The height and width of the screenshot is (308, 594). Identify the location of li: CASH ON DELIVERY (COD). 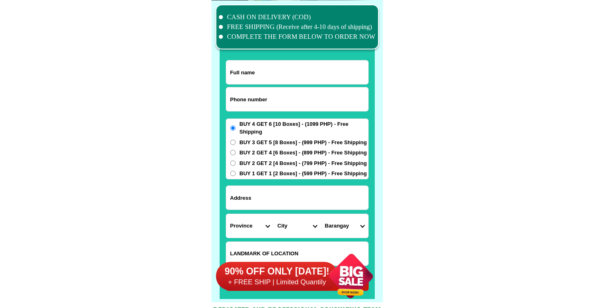
(297, 17).